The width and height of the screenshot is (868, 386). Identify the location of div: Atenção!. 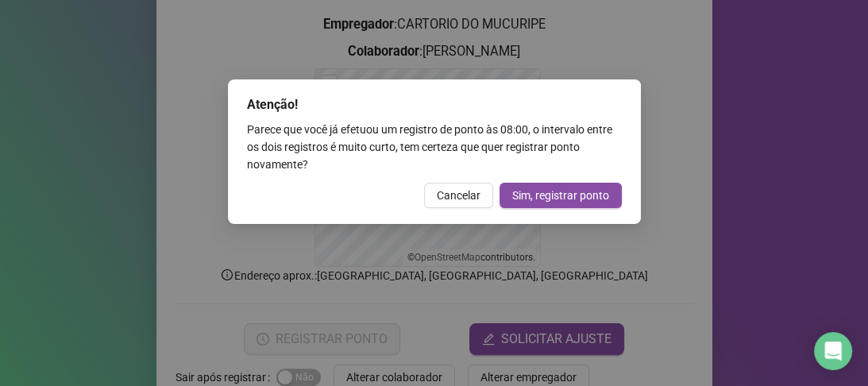
(434, 105).